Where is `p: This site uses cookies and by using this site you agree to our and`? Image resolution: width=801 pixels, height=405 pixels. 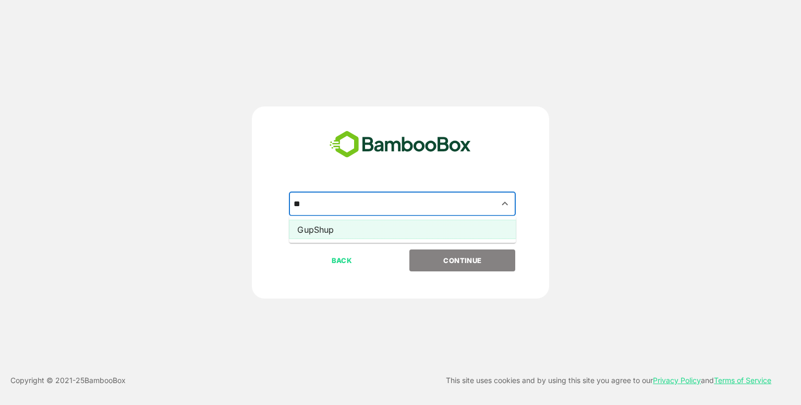 p: This site uses cookies and by using this site you agree to our and is located at coordinates (609, 380).